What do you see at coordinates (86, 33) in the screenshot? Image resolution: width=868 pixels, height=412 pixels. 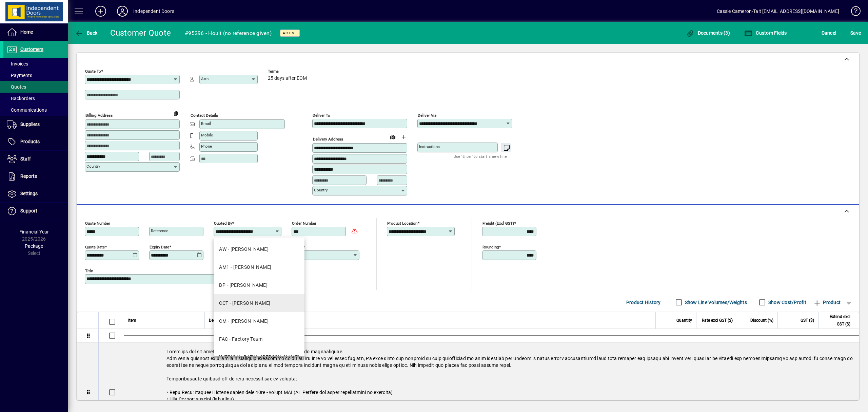 I see `button: Back` at bounding box center [86, 33].